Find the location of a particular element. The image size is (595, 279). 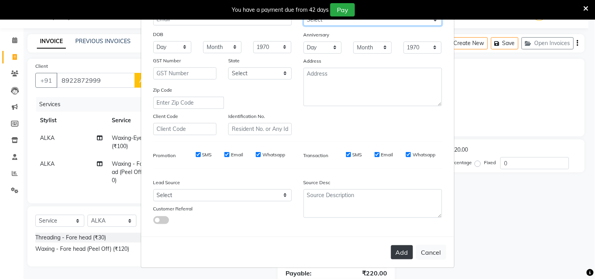

label: Promotion is located at coordinates (165, 156).